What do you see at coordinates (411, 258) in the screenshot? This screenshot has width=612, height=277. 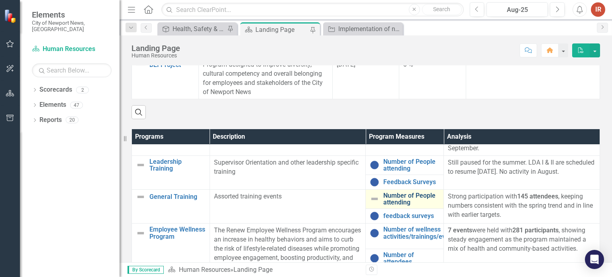 I see `a: Number of attendees` at bounding box center [411, 258].